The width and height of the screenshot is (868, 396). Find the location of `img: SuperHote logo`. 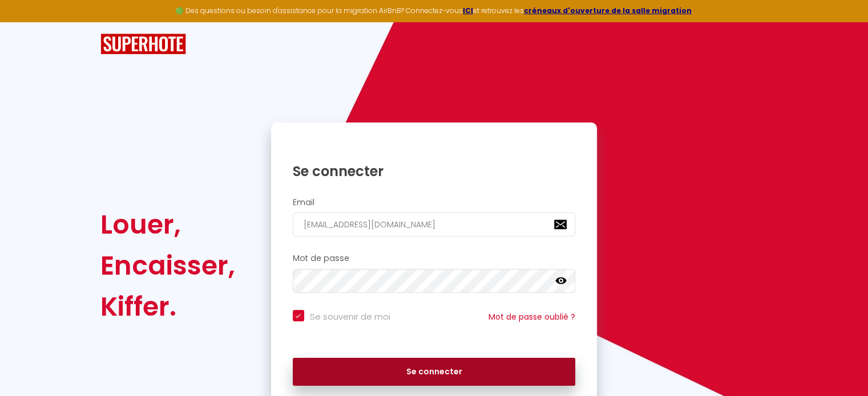

img: SuperHote logo is located at coordinates (144, 44).